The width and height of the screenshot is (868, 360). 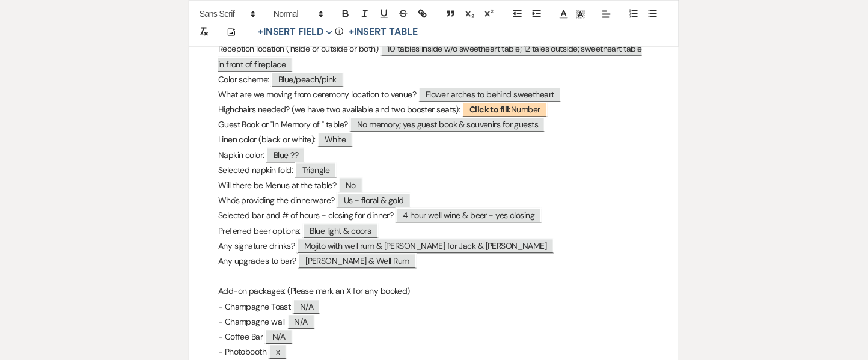 I want to click on p: Any signature drinks?, so click(x=434, y=246).